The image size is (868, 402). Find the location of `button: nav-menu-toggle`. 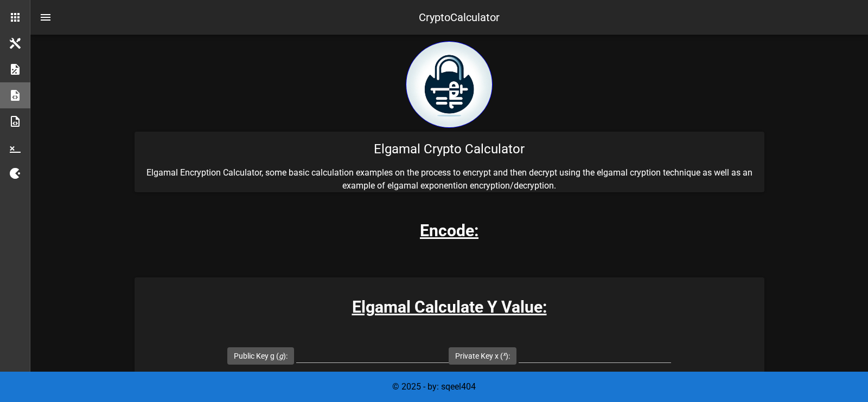

button: nav-menu-toggle is located at coordinates (45, 17).